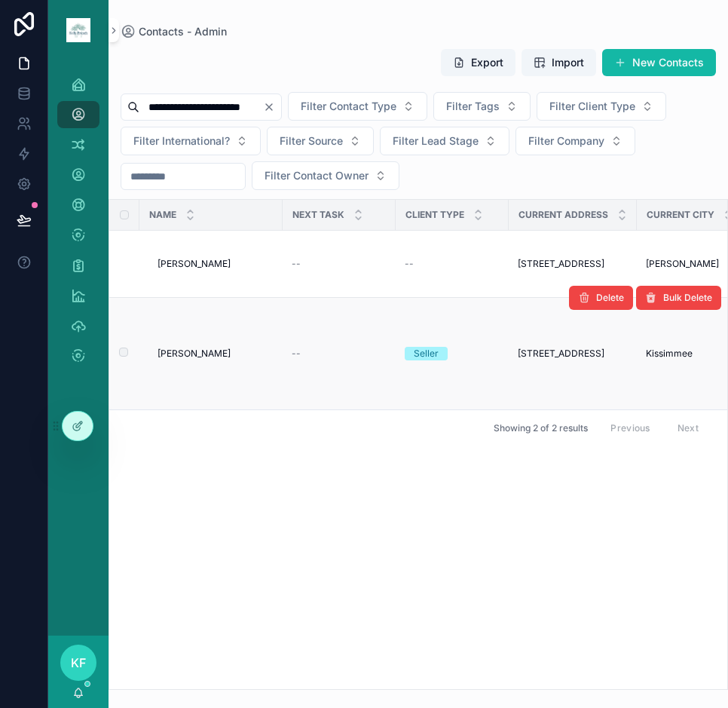 Image resolution: width=728 pixels, height=708 pixels. I want to click on span: Filter Source, so click(311, 141).